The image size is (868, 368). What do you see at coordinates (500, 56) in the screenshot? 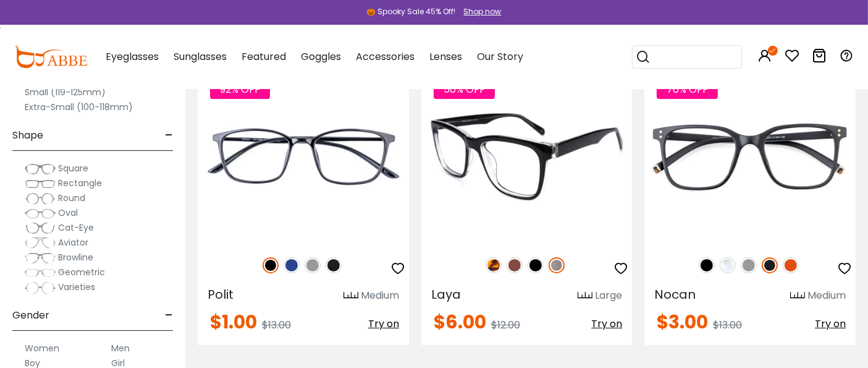
I see `span: Our Story` at bounding box center [500, 56].